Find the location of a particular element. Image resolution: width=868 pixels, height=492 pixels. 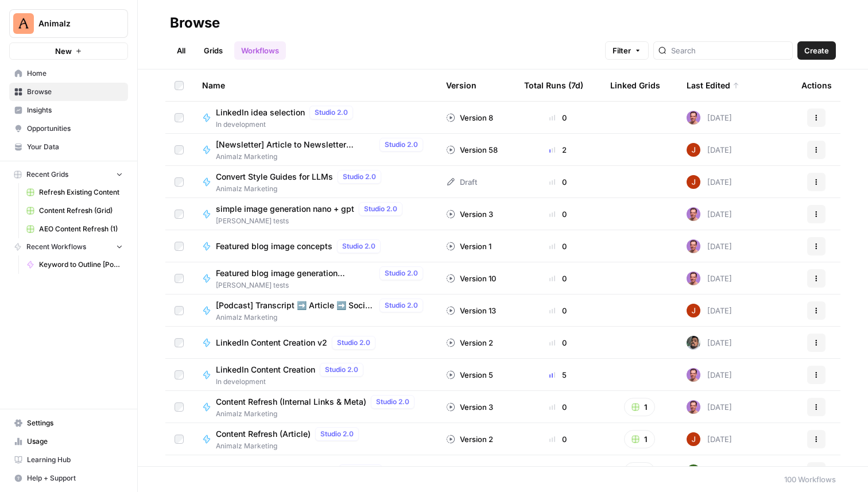

span: Keyword to Outline [Powerstep] (AirOps Builders) is located at coordinates (81, 265).